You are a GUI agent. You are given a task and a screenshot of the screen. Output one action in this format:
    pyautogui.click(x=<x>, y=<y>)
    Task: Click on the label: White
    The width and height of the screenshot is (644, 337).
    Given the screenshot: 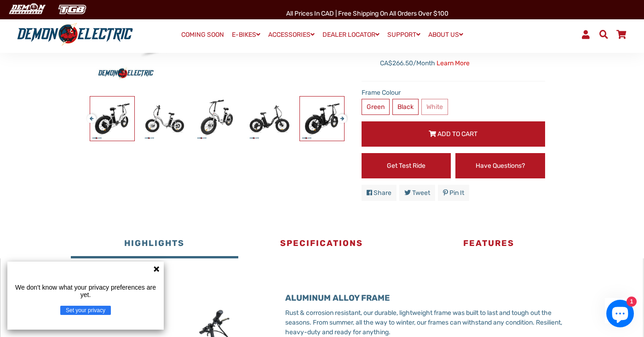 What is the action you would take?
    pyautogui.click(x=435, y=107)
    